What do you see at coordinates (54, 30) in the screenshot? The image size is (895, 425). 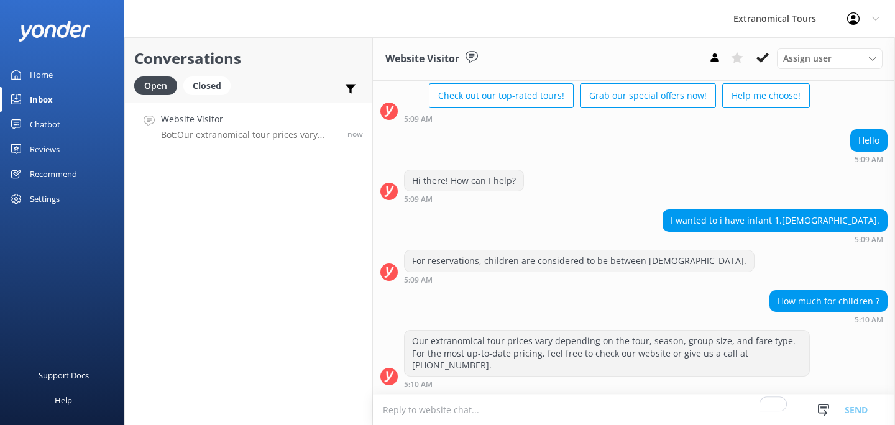 I see `img: yonder-white-logo.png` at bounding box center [54, 30].